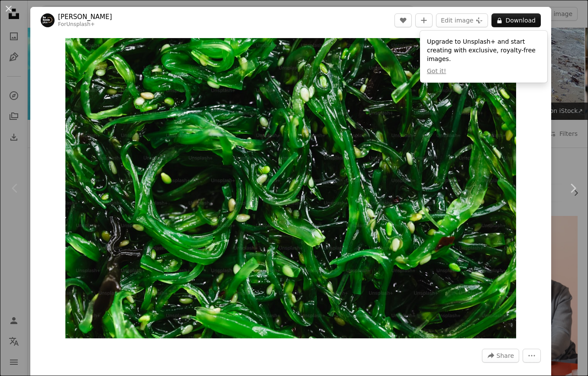 The image size is (588, 376). I want to click on a: Unsplash+, so click(80, 24).